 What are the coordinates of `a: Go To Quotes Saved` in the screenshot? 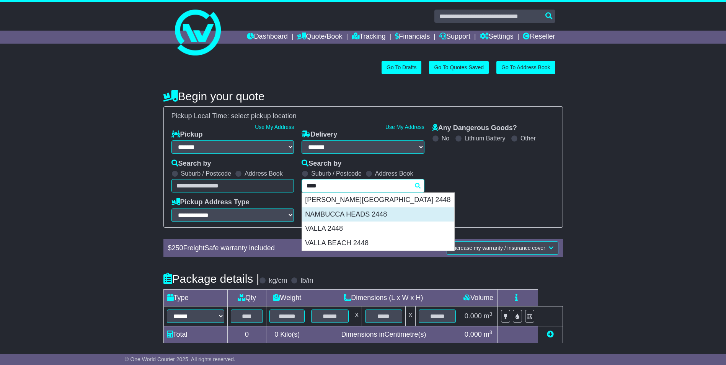 It's located at (459, 67).